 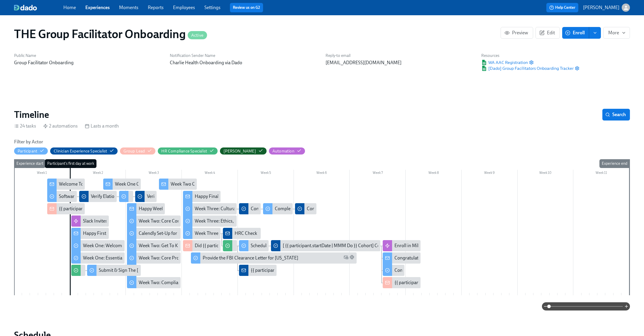 I want to click on div: Week One: Essential Compliance Tasks (~6.5 hours to complete), so click(x=147, y=258).